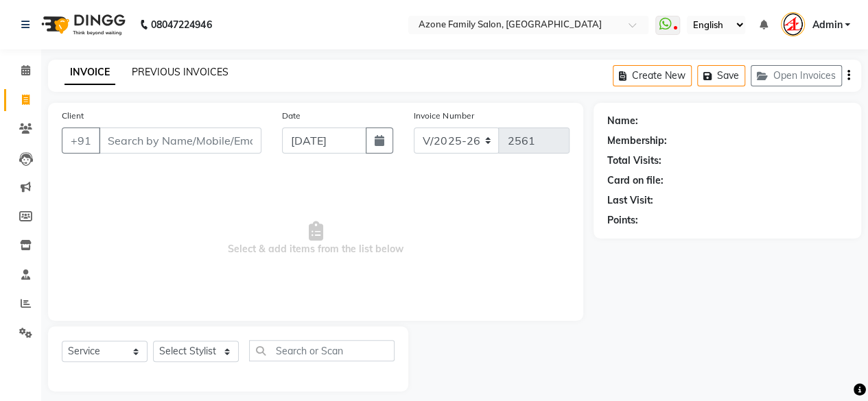  Describe the element at coordinates (316, 239) in the screenshot. I see `span: Select & add items from the list below` at that location.